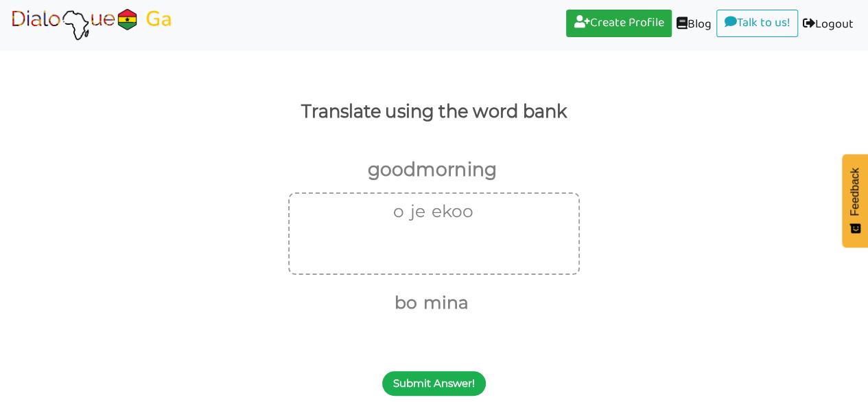 The width and height of the screenshot is (868, 402). Describe the element at coordinates (619, 23) in the screenshot. I see `a: Create Profile` at that location.